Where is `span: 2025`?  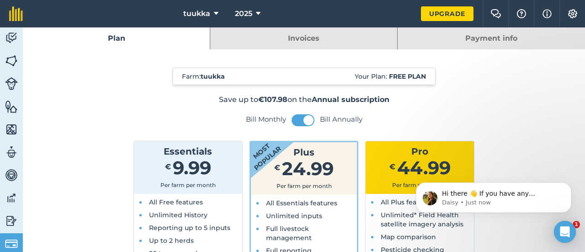
span: 2025 is located at coordinates (244, 14).